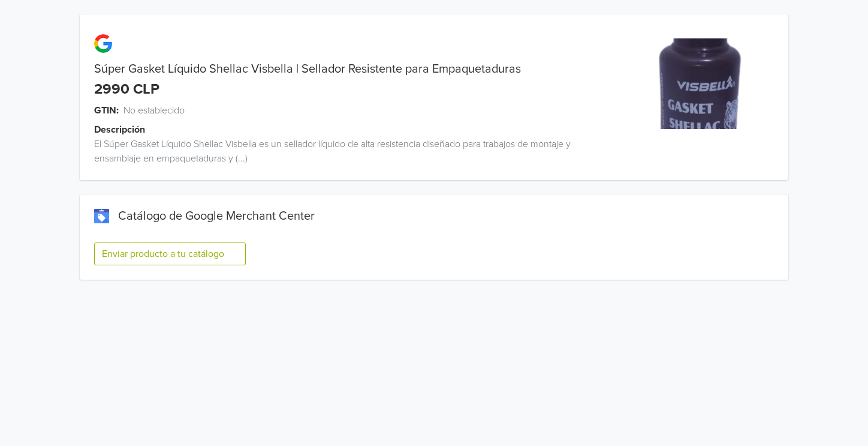 This screenshot has height=446, width=868. Describe the element at coordinates (434, 216) in the screenshot. I see `div: Catálogo de Google Merchant Center` at that location.